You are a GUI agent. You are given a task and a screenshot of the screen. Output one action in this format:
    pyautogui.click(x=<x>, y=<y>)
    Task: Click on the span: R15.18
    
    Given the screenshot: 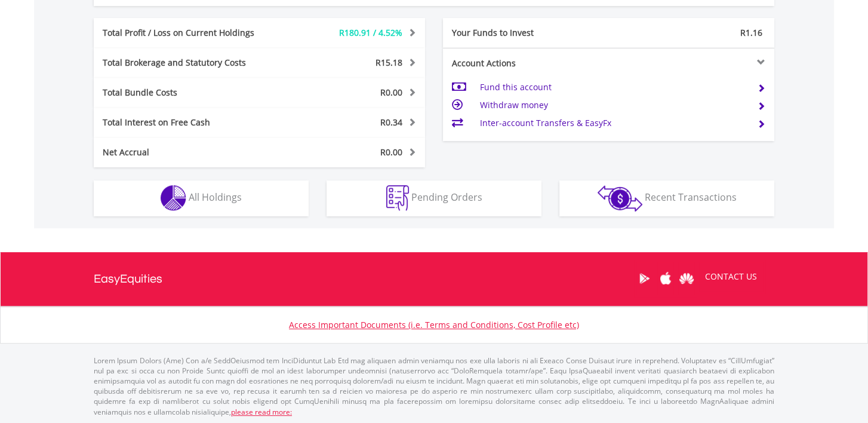 What is the action you would take?
    pyautogui.click(x=389, y=62)
    